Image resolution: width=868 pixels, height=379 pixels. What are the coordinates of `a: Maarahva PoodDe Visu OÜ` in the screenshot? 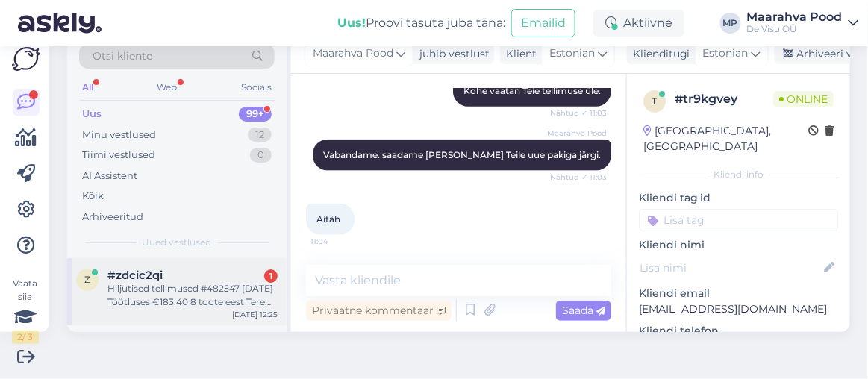 It's located at (803, 23).